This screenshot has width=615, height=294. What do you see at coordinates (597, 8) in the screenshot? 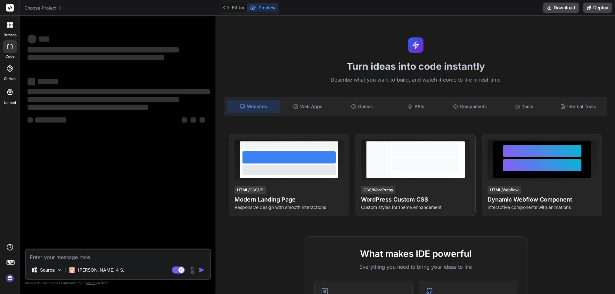
I see `button: Deploy` at bounding box center [597, 8].